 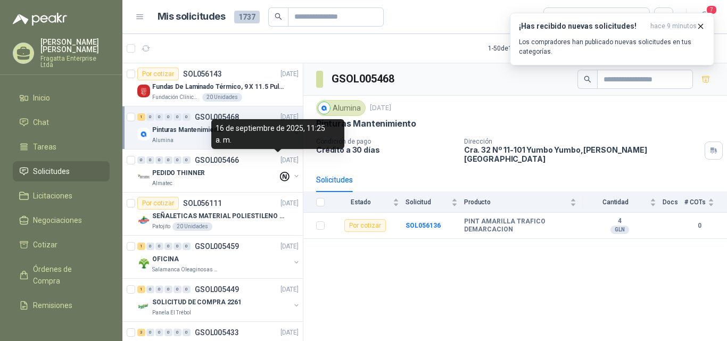 What do you see at coordinates (619, 221) in the screenshot?
I see `b: 4` at bounding box center [619, 221].